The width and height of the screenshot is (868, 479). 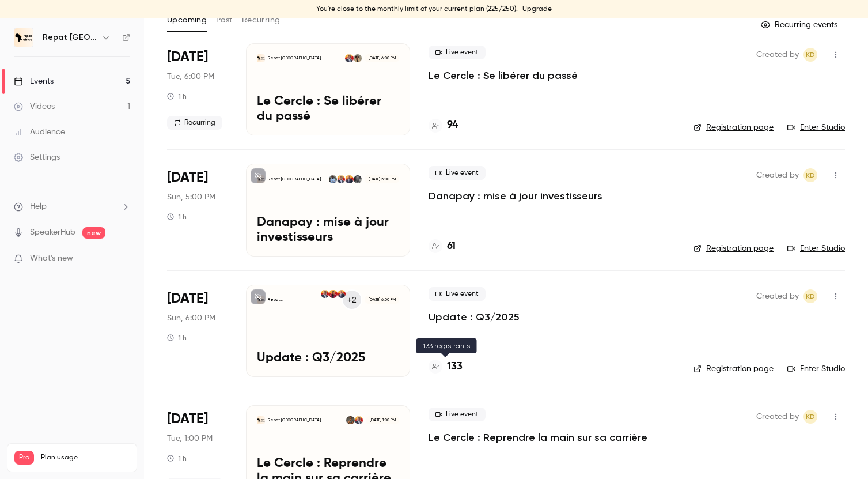 What do you see at coordinates (352, 300) in the screenshot?
I see `div: +2` at bounding box center [352, 300].